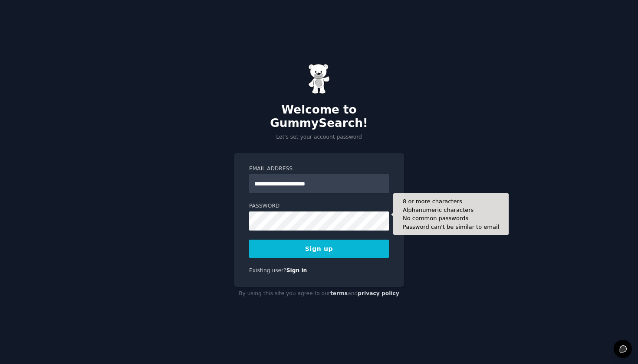 This screenshot has height=364, width=638. Describe the element at coordinates (268, 270) in the screenshot. I see `span: Existing user?` at that location.